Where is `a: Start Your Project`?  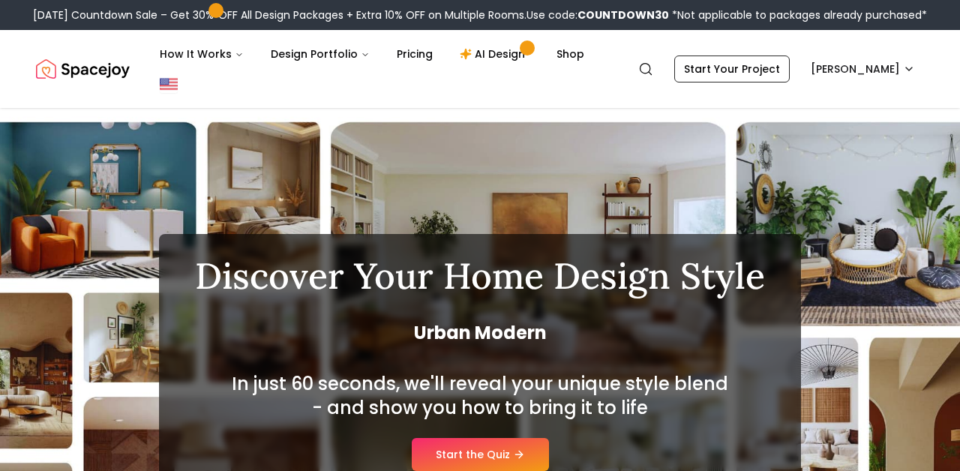
a: Start Your Project is located at coordinates (732, 69).